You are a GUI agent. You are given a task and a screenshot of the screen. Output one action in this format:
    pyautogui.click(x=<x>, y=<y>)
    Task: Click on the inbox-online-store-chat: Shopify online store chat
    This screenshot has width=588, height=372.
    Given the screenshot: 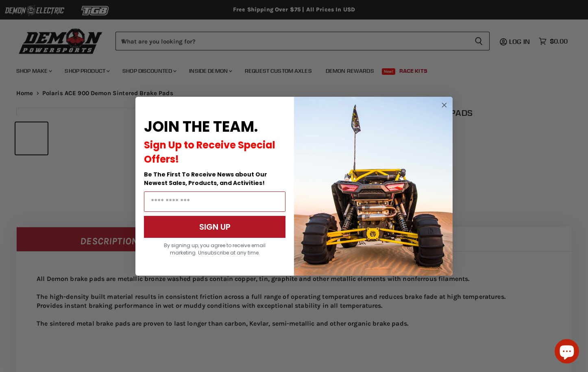 What is the action you would take?
    pyautogui.click(x=567, y=352)
    